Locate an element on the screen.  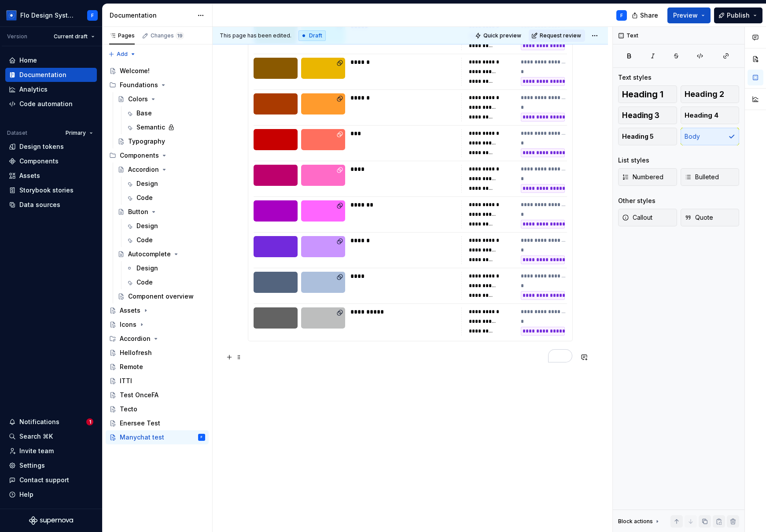
div: Settings is located at coordinates (32, 465).